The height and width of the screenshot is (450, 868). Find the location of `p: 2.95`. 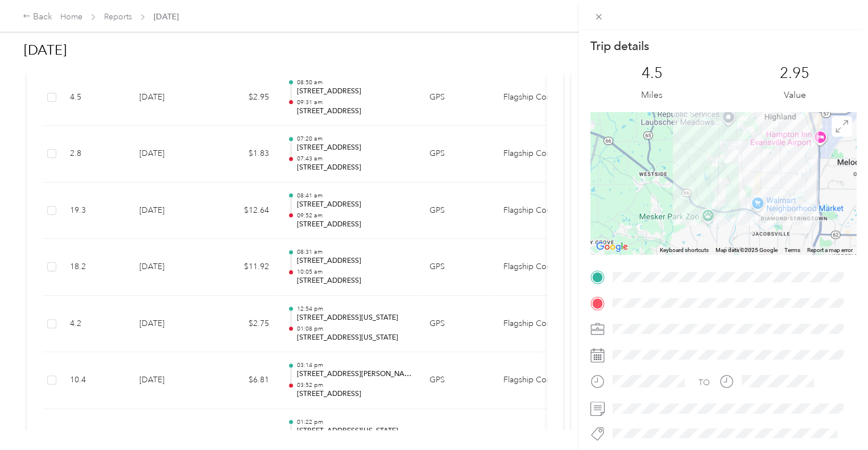

p: 2.95 is located at coordinates (795, 73).